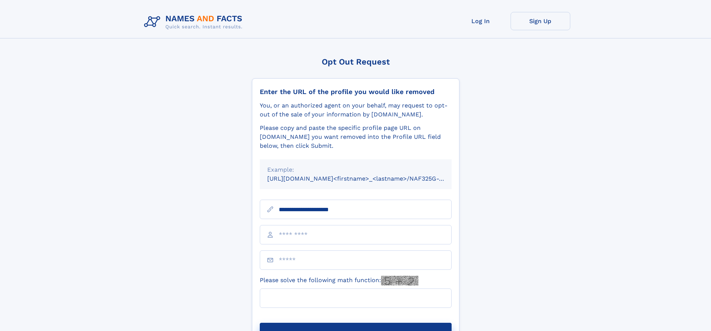 This screenshot has width=711, height=331. I want to click on a: Sign Up, so click(540, 21).